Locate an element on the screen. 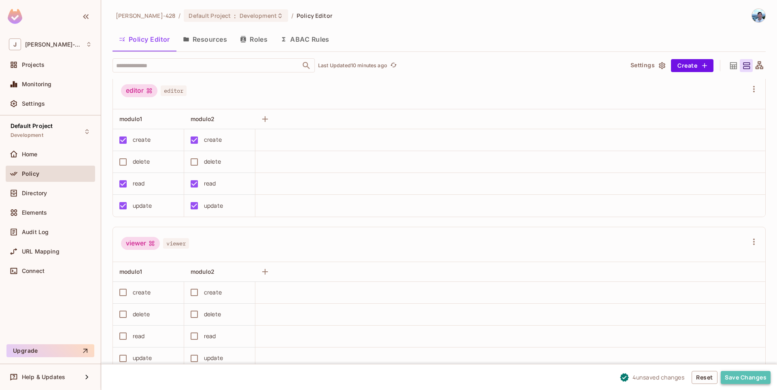 Image resolution: width=777 pixels, height=390 pixels. span: Settings is located at coordinates (33, 104).